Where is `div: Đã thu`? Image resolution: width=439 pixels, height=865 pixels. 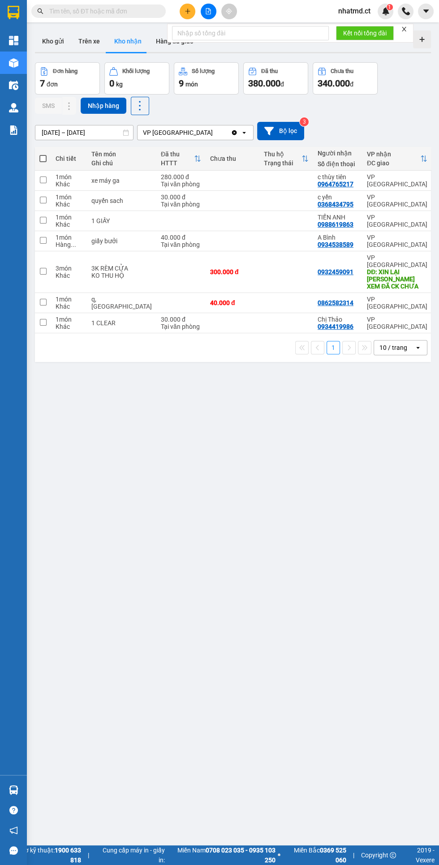 div: Đã thu is located at coordinates (269, 71).